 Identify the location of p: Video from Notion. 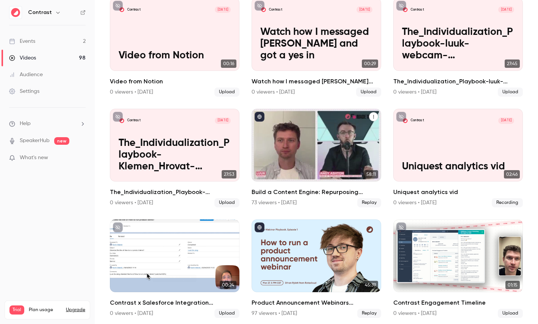
(175, 56).